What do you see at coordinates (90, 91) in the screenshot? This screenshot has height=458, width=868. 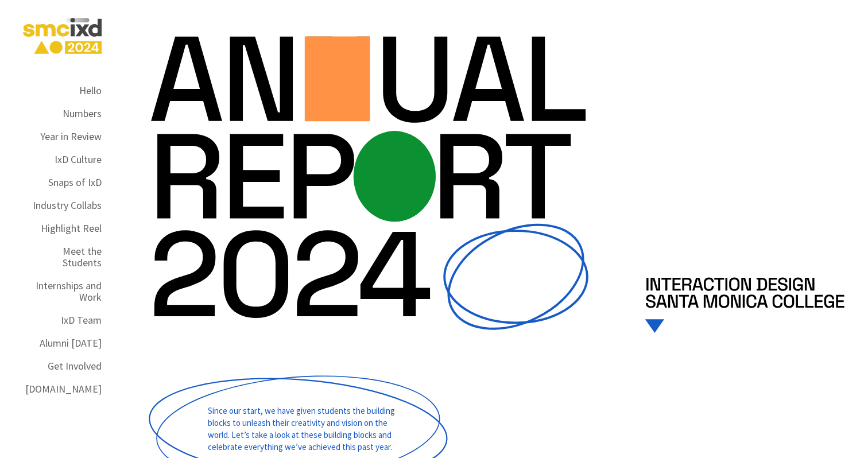 I see `a: Hello` at bounding box center [90, 91].